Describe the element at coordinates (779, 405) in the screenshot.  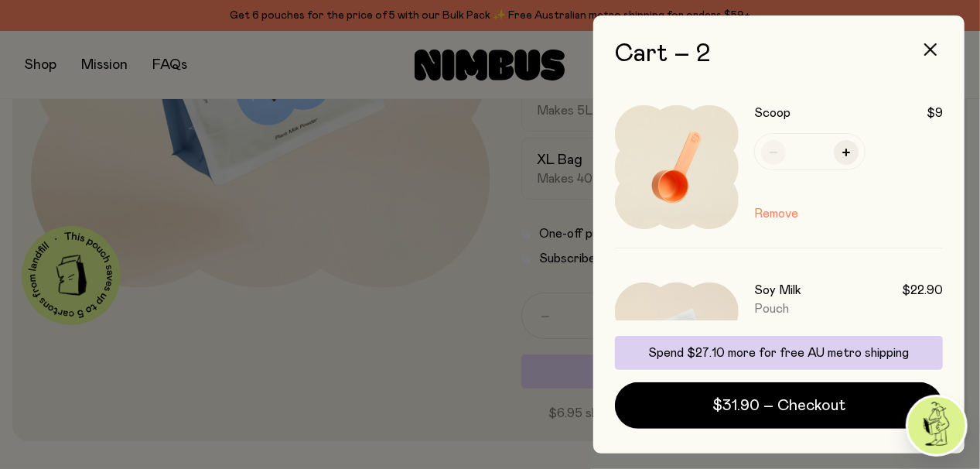
I see `span: $31.90 – Checkout` at that location.